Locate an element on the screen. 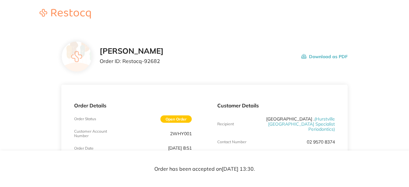 The height and width of the screenshot is (187, 409). img: Restocq logo is located at coordinates (65, 14).